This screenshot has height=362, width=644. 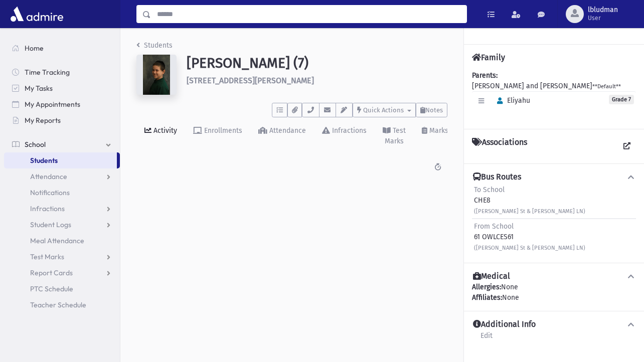 What do you see at coordinates (47, 209) in the screenshot?
I see `span: Infractions` at bounding box center [47, 209].